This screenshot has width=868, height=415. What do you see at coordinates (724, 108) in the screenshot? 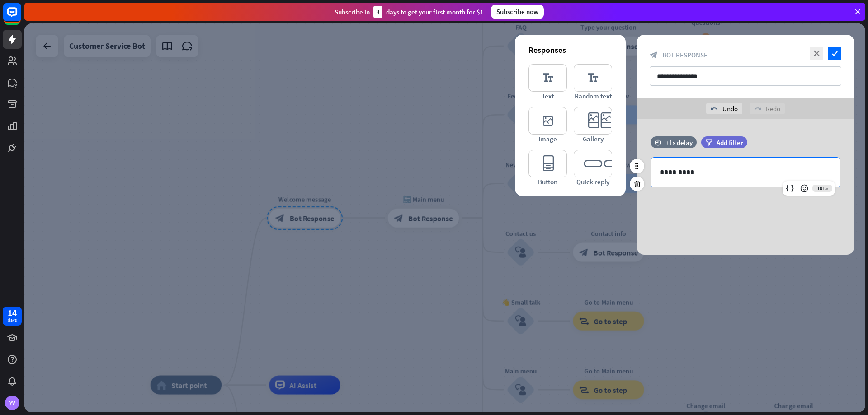
I see `div: Undo` at bounding box center [724, 108].